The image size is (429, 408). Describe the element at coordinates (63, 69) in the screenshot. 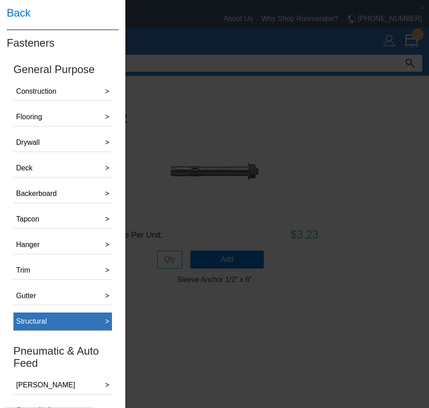

I see `h4: General Purpose` at that location.